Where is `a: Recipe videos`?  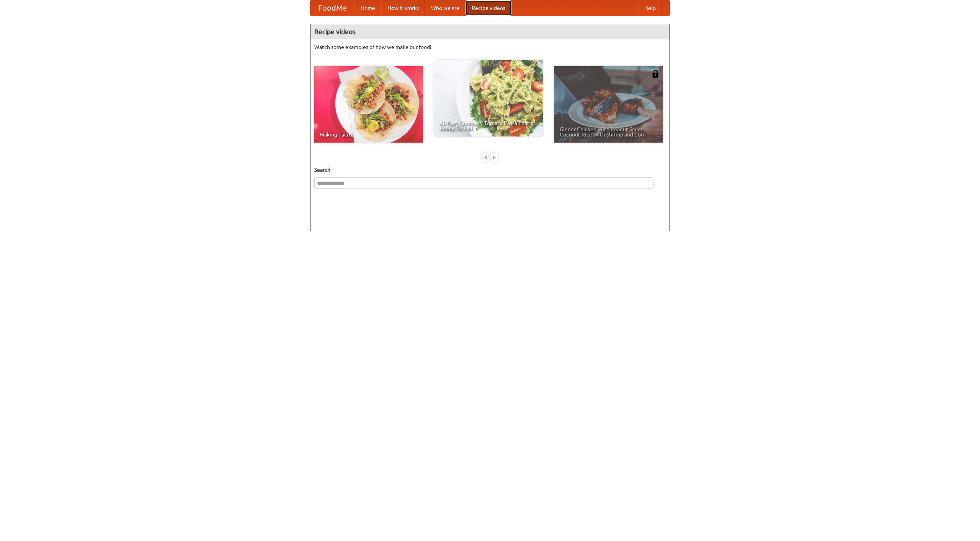 a: Recipe videos is located at coordinates (489, 8).